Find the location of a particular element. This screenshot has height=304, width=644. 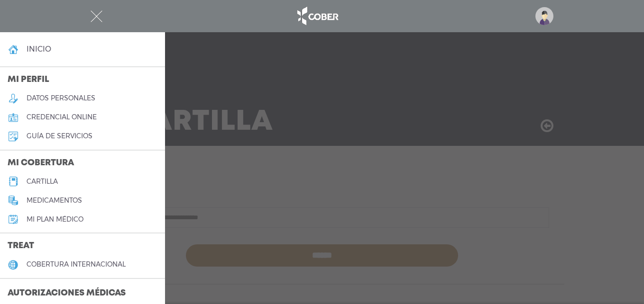

img: logo_cober_home-white.png is located at coordinates (317, 16).